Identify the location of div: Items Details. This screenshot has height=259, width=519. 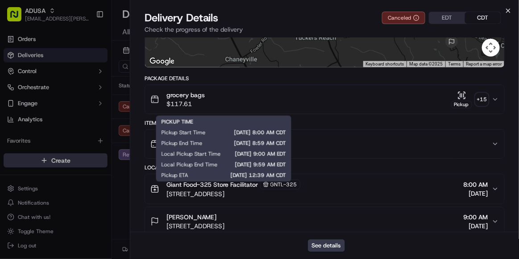
(325, 123).